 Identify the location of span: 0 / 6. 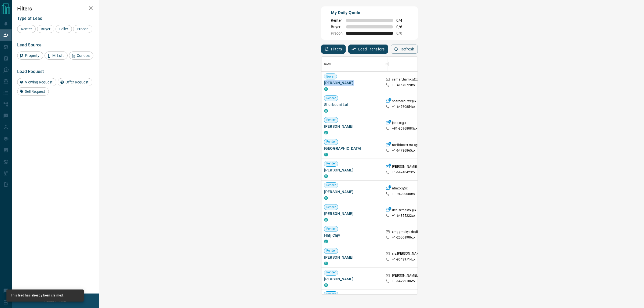
(402, 27).